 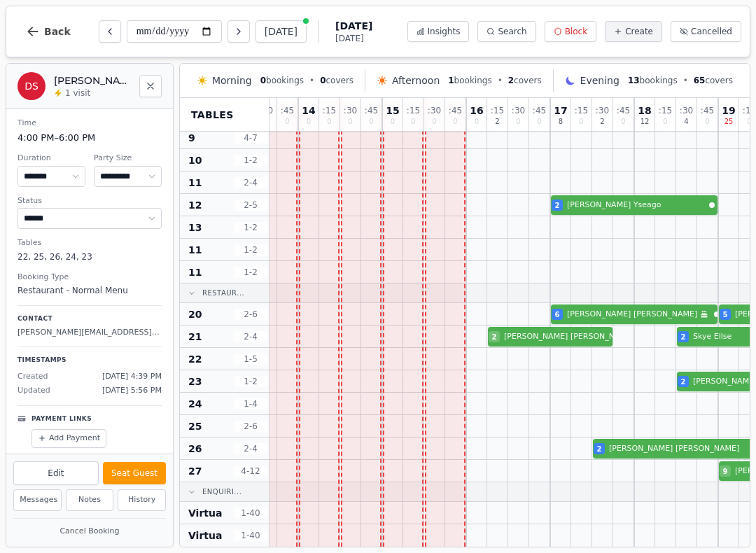 I want to click on span: 21, so click(x=195, y=337).